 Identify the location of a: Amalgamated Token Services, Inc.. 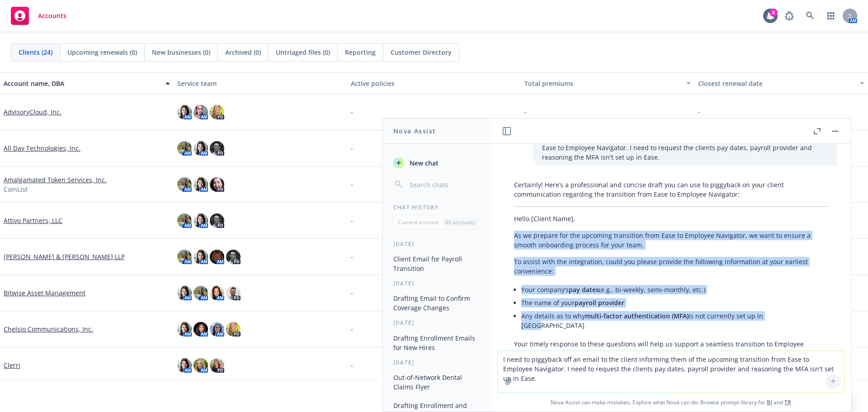
(55, 180).